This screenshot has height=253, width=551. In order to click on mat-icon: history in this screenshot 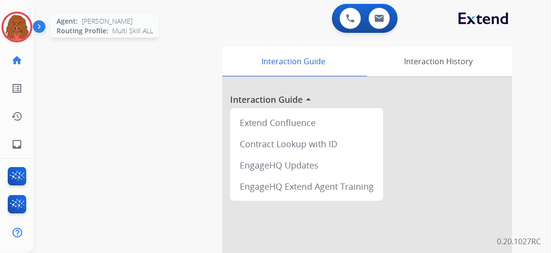, I will do `click(17, 116)`.